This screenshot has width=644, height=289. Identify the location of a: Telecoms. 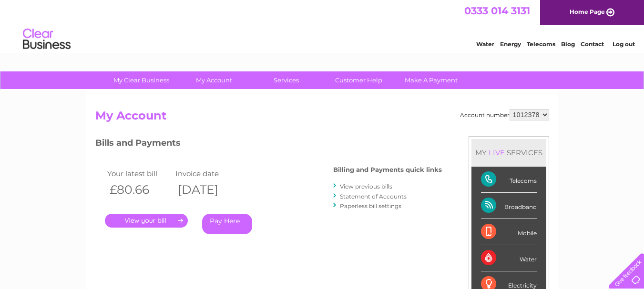
(541, 44).